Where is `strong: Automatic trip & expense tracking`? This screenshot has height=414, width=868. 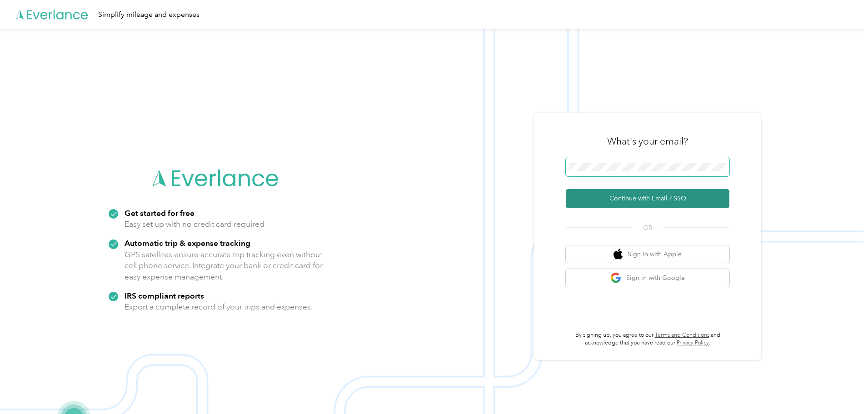 strong: Automatic trip & expense tracking is located at coordinates (187, 243).